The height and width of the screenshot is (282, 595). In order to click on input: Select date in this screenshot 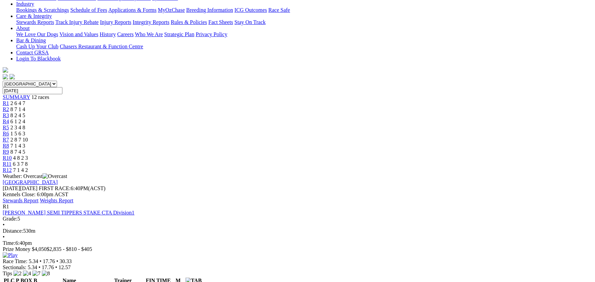, I will do `click(32, 90)`.